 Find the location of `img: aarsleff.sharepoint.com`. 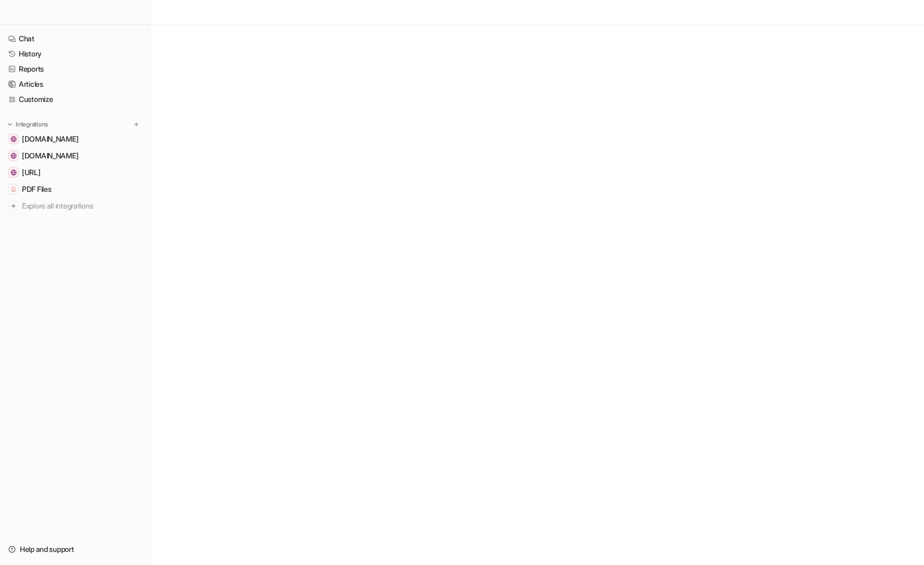

img: aarsleff.sharepoint.com is located at coordinates (14, 139).